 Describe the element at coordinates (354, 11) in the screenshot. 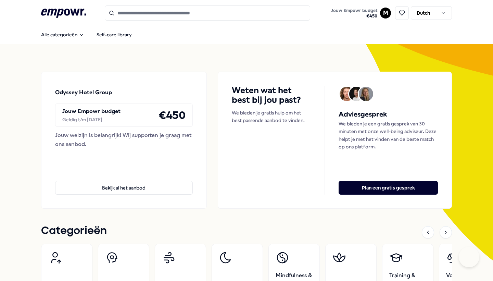

I see `span: Jouw Empowr budget` at that location.